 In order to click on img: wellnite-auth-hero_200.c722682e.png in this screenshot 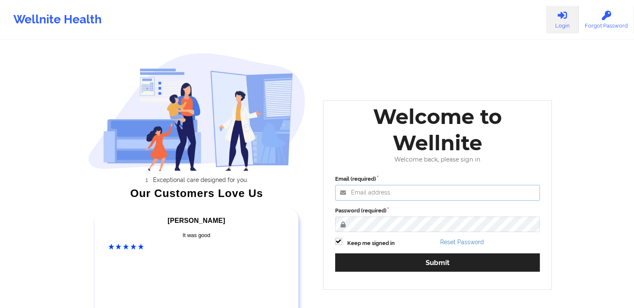, I will do `click(197, 111)`.